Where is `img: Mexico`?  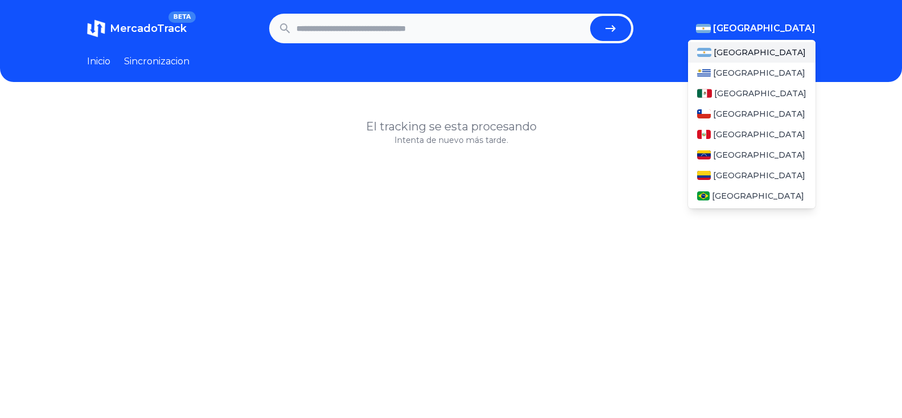 img: Mexico is located at coordinates (704, 93).